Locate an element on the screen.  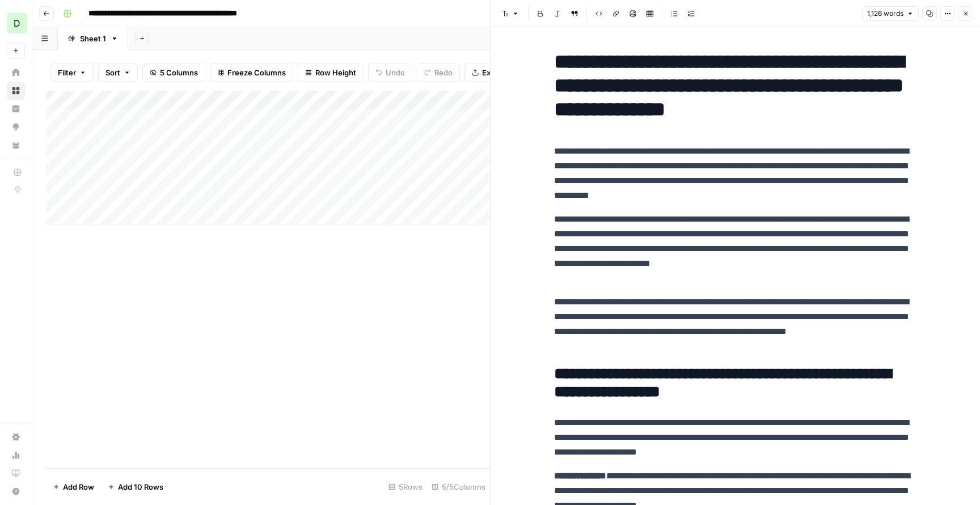
button: Filter is located at coordinates (72, 72).